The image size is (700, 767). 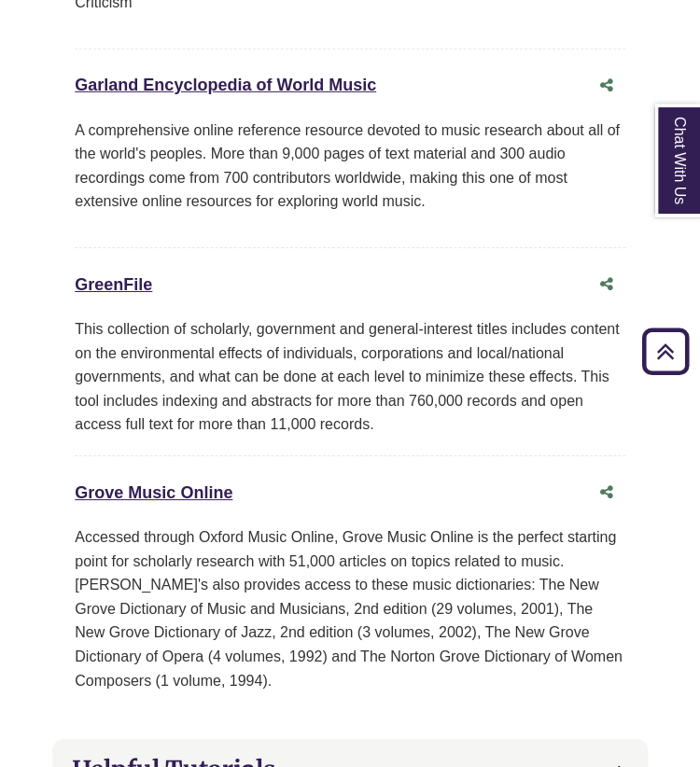 What do you see at coordinates (350, 608) in the screenshot?
I see `div: Accessed through Oxford Music Online, Grove Music Online is the perfect starting point for schola...` at bounding box center [350, 608].